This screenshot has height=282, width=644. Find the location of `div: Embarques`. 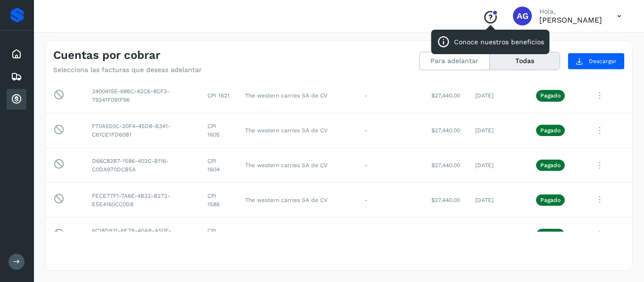

div: Embarques is located at coordinates (16, 77).